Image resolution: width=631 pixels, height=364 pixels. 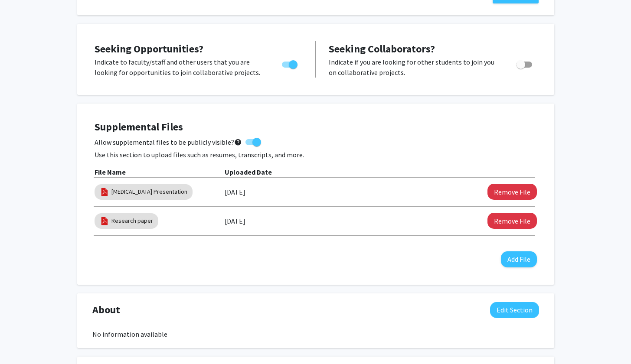 I want to click on p: Indicate to faculty/staff and other users that you are looking for opportunities to join collabor..., so click(x=180, y=67).